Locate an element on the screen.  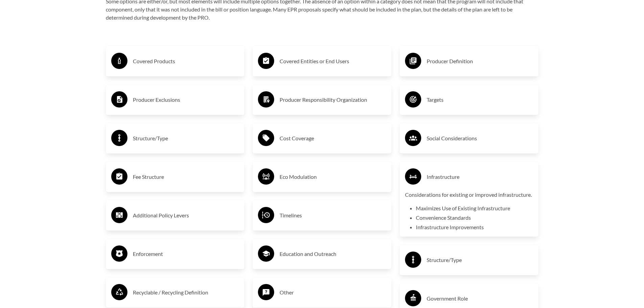
h3: Social Considerations is located at coordinates (480, 138).